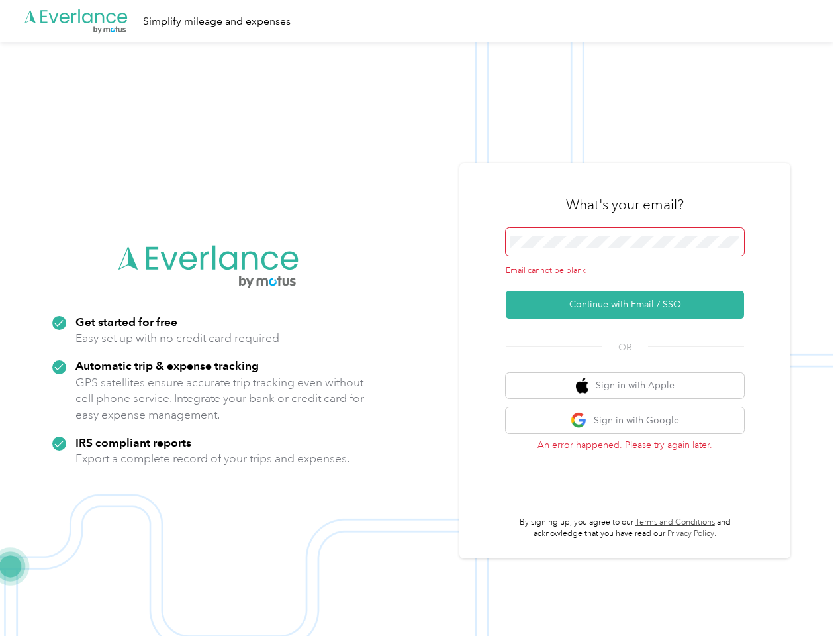  What do you see at coordinates (690, 533) in the screenshot?
I see `a: Privacy Policy` at bounding box center [690, 533].